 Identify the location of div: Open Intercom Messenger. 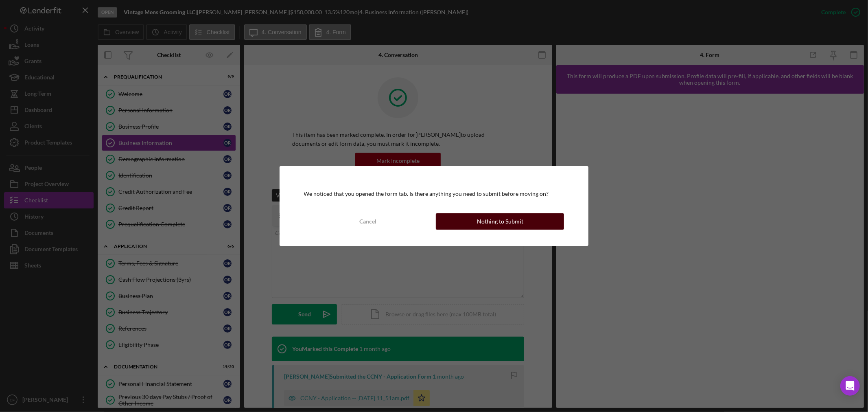
(850, 386).